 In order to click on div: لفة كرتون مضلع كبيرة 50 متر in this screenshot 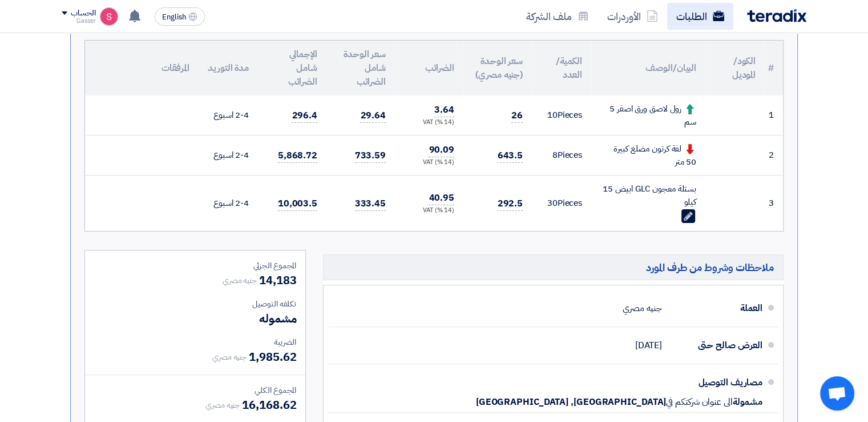, I will do `click(648, 155)`.